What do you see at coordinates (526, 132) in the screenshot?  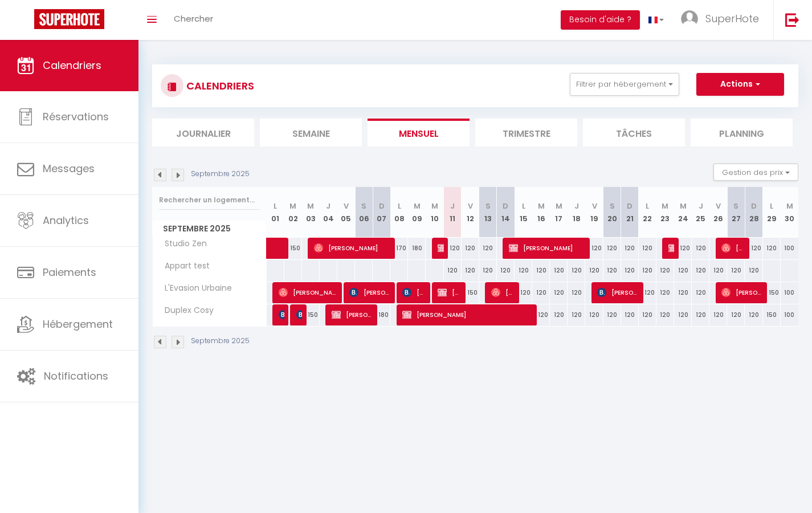 I see `li: Trimestre` at bounding box center [526, 132].